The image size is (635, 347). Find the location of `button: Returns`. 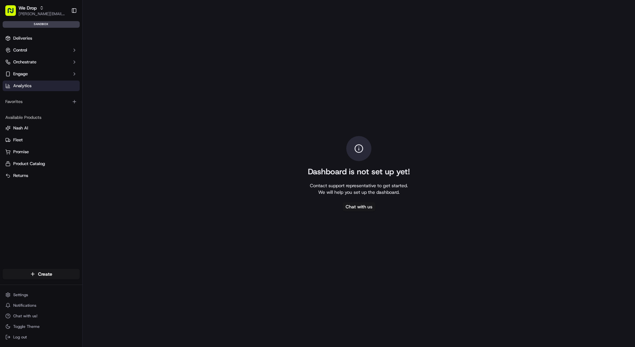

button: Returns is located at coordinates (41, 176).